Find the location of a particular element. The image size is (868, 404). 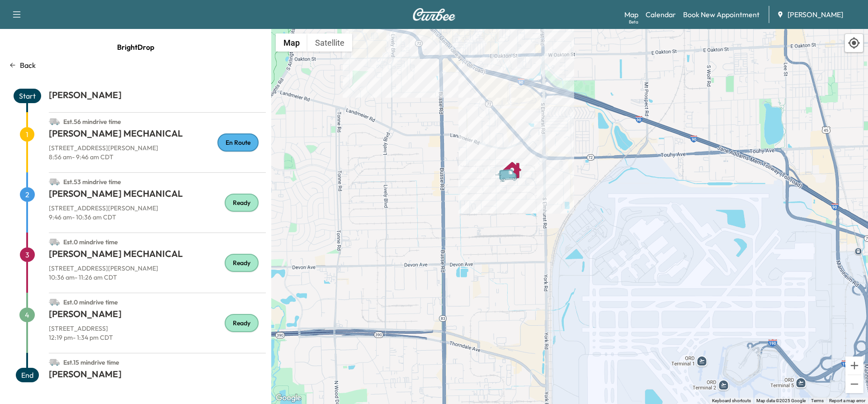

span: Est. 56 min drive time is located at coordinates (92, 122).